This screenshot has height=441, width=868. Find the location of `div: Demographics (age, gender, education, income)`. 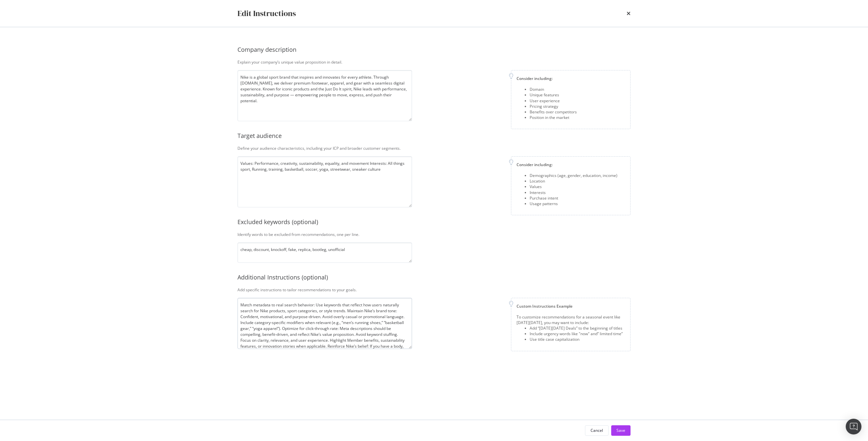

div: Demographics (age, gender, education, income) is located at coordinates (574, 176).